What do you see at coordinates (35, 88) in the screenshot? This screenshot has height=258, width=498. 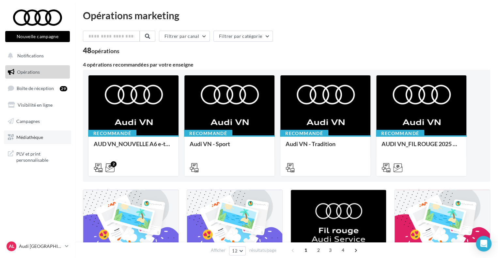 I see `span: Boîte de réception` at bounding box center [35, 88].